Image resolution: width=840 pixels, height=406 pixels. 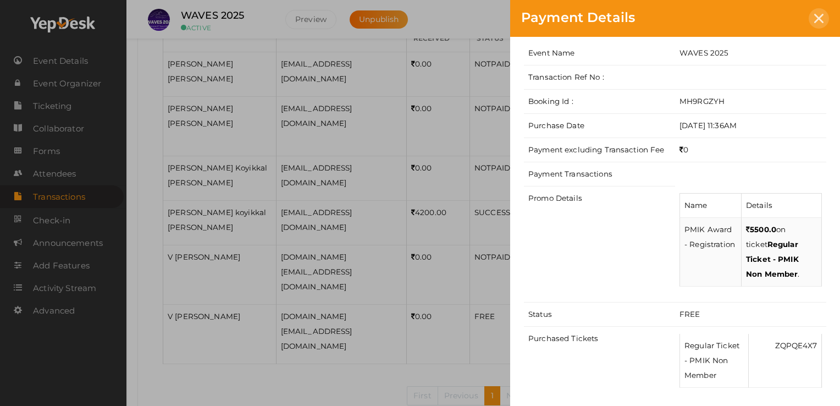 What do you see at coordinates (782, 252) in the screenshot?
I see `td: on ticket .` at bounding box center [782, 252].